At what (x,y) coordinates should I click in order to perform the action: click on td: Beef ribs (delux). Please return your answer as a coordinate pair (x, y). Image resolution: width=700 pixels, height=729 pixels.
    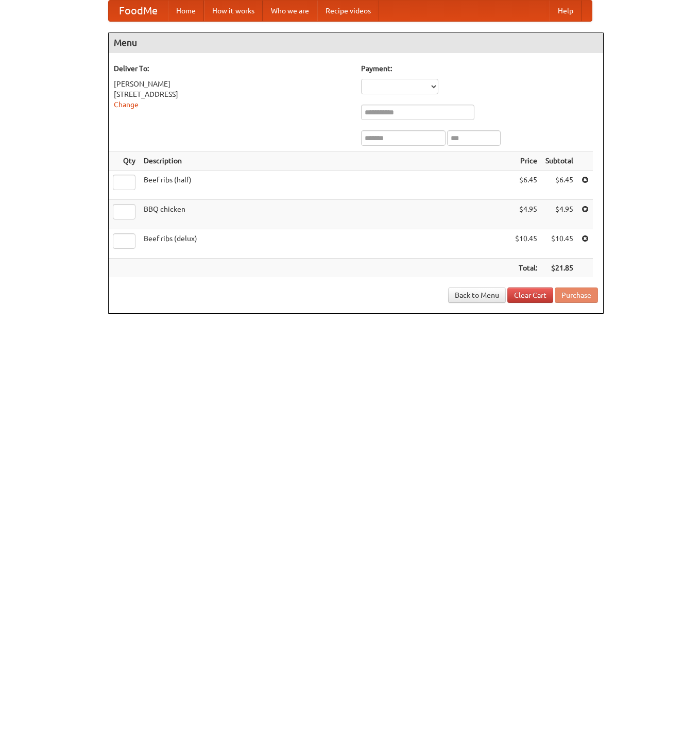
    Looking at the image, I should click on (325, 244).